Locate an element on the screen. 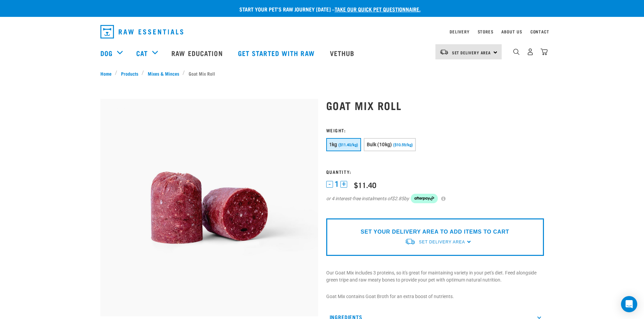 This screenshot has width=644, height=319. a: About Us is located at coordinates (512, 31).